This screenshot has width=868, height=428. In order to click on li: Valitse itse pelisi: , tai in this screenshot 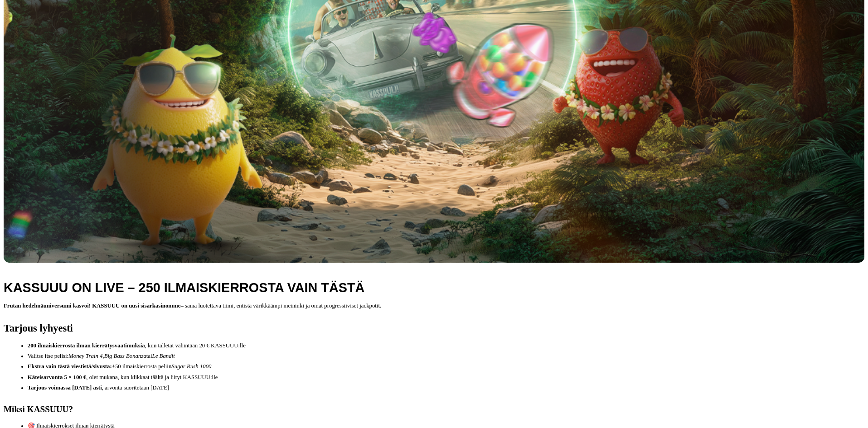, I will do `click(446, 356)`.